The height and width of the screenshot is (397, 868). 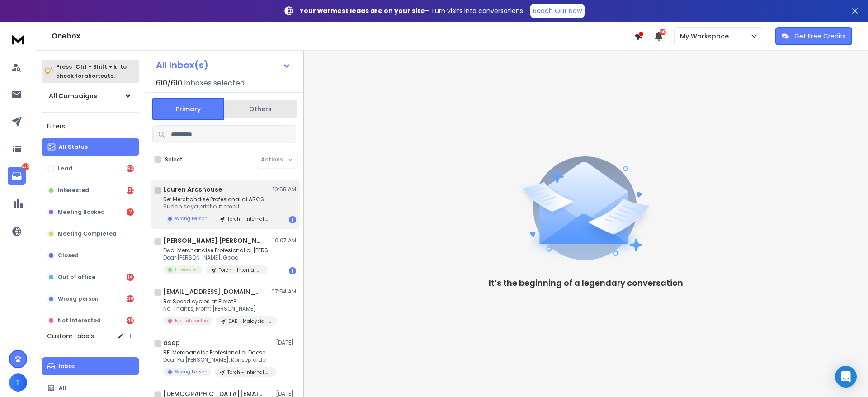 What do you see at coordinates (90, 256) in the screenshot?
I see `button: Closed` at bounding box center [90, 256].